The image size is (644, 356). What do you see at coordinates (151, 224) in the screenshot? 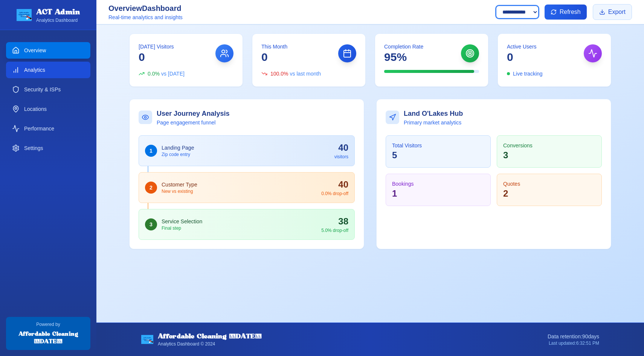
I see `span: 3` at bounding box center [151, 224].